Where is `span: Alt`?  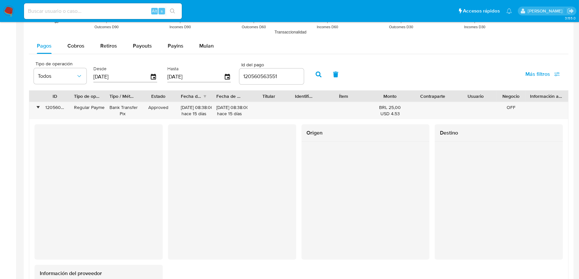
span: Alt is located at coordinates (154, 11).